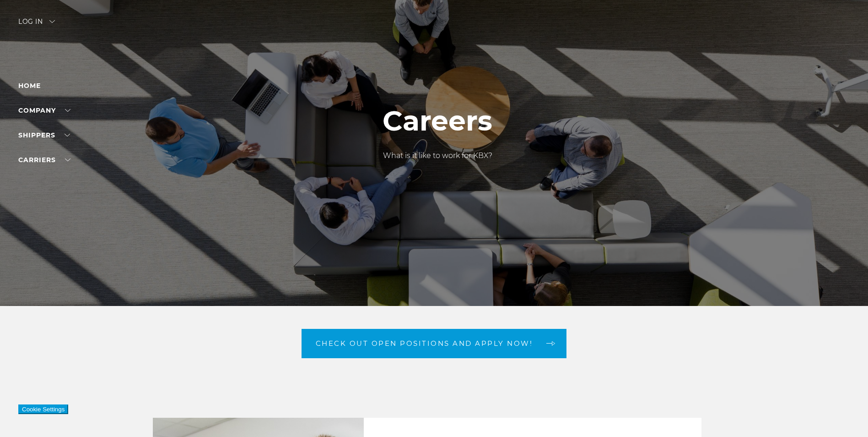 This screenshot has height=437, width=868. What do you see at coordinates (437, 155) in the screenshot?
I see `p: What is it like to work for KBX?` at bounding box center [437, 155].